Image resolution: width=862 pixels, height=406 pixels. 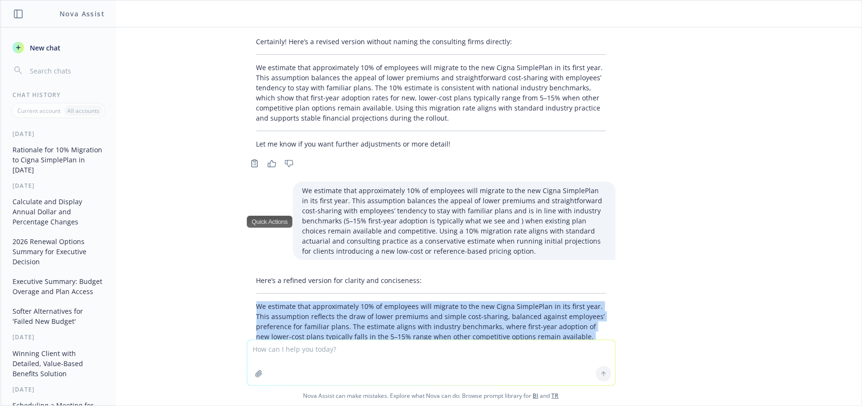 What do you see at coordinates (39, 110) in the screenshot?
I see `p: Current account` at bounding box center [39, 110].